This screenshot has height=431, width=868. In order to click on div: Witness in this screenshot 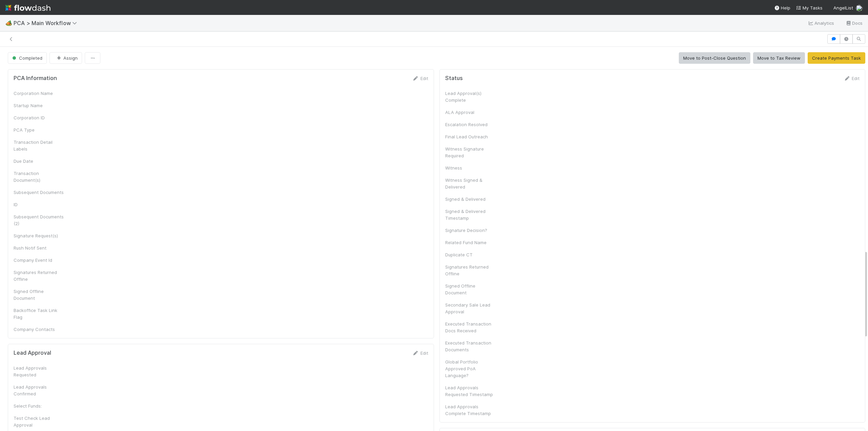, I will do `click(470, 168)`.